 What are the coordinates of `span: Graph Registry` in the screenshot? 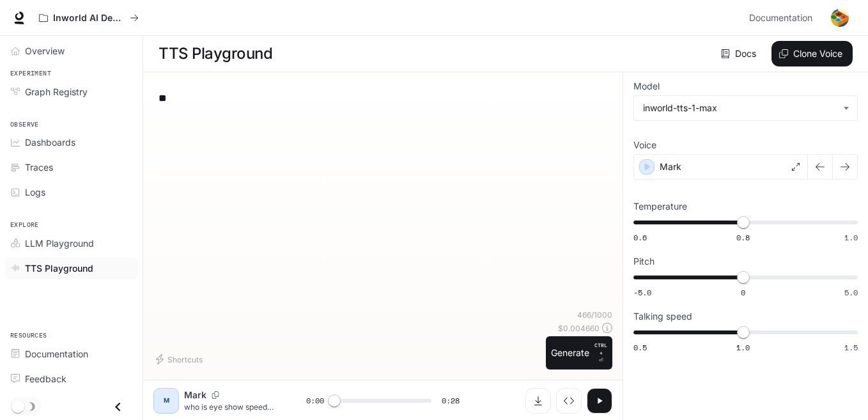 It's located at (56, 91).